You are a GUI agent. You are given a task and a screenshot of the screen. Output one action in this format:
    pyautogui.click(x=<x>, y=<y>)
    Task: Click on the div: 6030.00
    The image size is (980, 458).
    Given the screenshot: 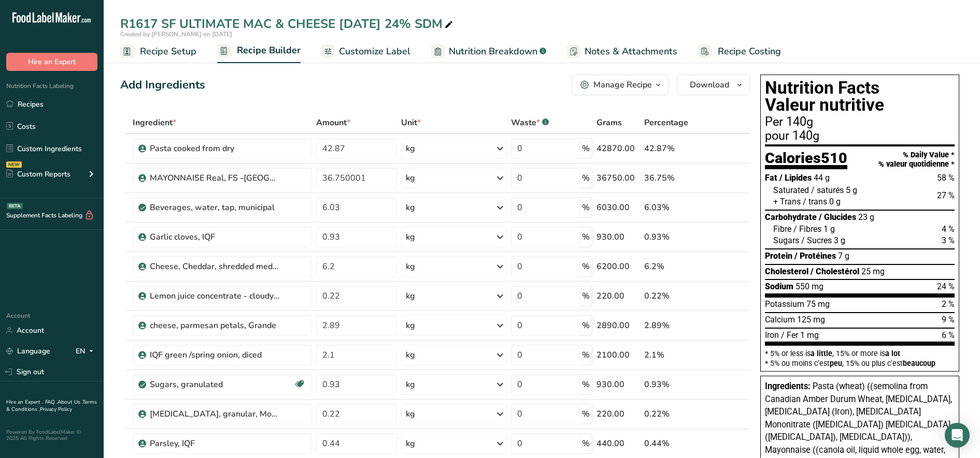 What is the action you would take?
    pyautogui.click(x=618, y=208)
    